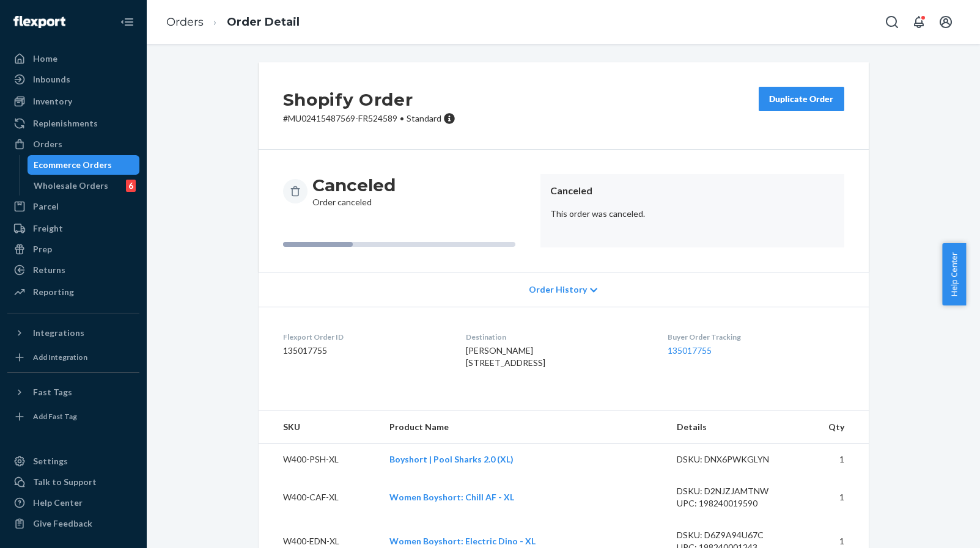 This screenshot has height=548, width=980. What do you see at coordinates (58, 503) in the screenshot?
I see `div: Help Center` at bounding box center [58, 503].